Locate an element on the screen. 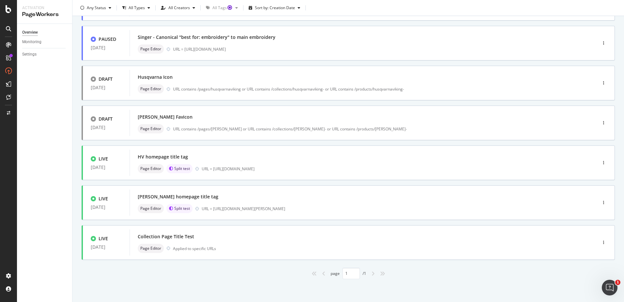 The height and width of the screenshot is (302, 624). div: HV homepage title tag is located at coordinates (163, 157).